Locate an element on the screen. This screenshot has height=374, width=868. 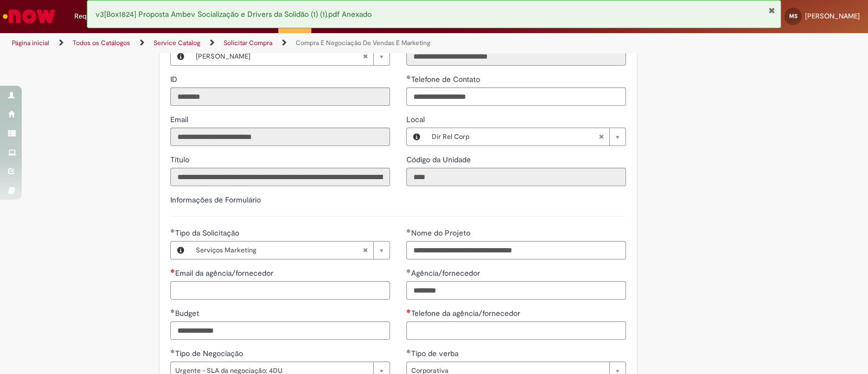
span: Tipo de Negociação is located at coordinates (210, 353).